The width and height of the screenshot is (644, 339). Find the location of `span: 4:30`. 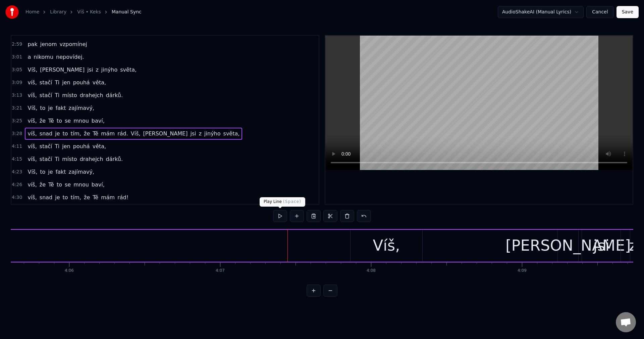

span: 4:30 is located at coordinates (17, 197).